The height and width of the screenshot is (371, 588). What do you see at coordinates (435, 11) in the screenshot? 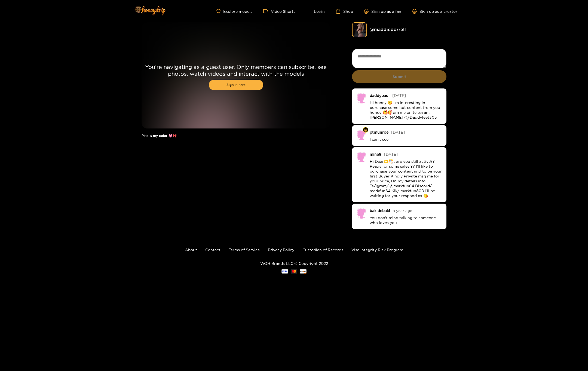
I see `a: Sign up as a creator` at bounding box center [435, 11].